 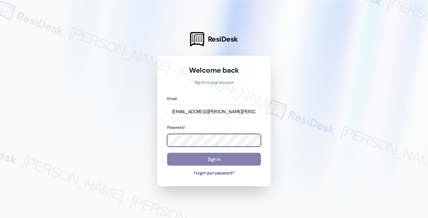 I want to click on h1: Welcome back, so click(x=214, y=70).